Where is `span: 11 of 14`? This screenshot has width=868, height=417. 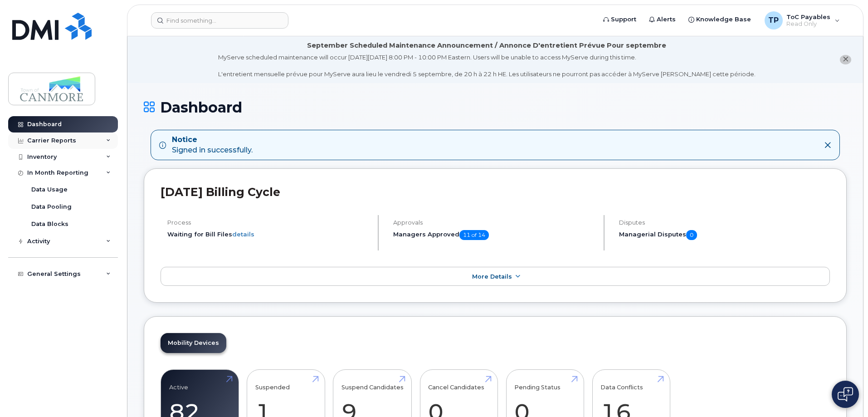
span: 11 of 14 is located at coordinates (474, 235).